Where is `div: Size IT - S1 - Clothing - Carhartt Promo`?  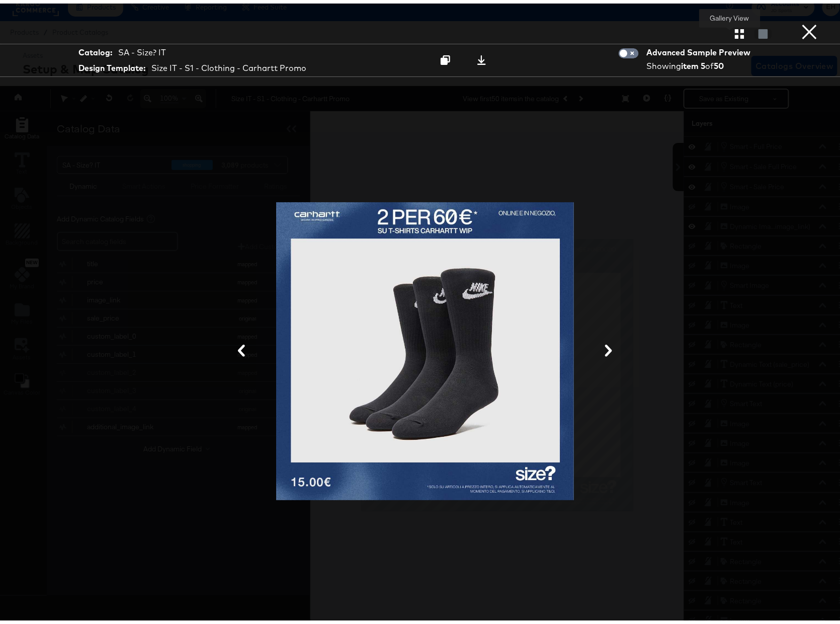
div: Size IT - S1 - Clothing - Carhartt Promo is located at coordinates (229, 64).